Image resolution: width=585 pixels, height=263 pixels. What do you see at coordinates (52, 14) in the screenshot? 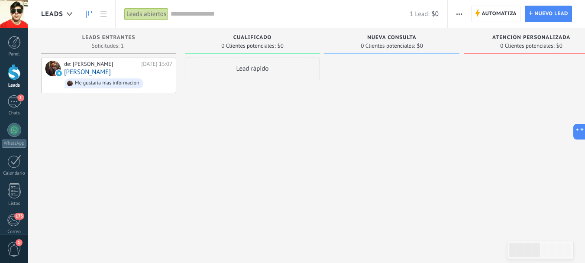
I see `span: Leads` at bounding box center [52, 14].